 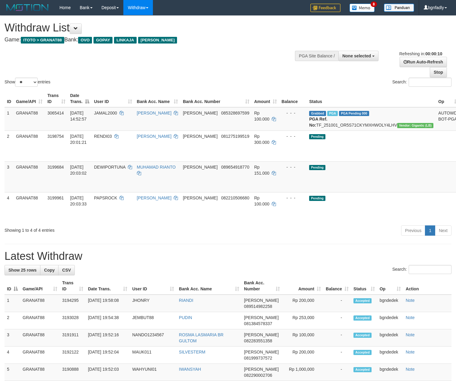 What do you see at coordinates (235, 136) in the screenshot?
I see `span: Copy 081275199519 to clipboard` at bounding box center [235, 136].